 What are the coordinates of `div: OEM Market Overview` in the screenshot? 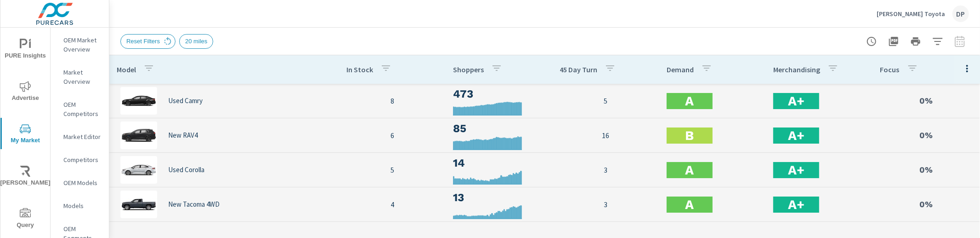 It's located at (79, 45).